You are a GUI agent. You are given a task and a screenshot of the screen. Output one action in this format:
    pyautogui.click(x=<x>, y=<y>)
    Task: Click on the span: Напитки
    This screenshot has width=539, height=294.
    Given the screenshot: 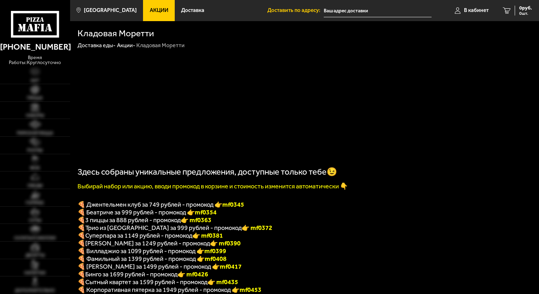 What is the action you would take?
    pyautogui.click(x=35, y=273)
    